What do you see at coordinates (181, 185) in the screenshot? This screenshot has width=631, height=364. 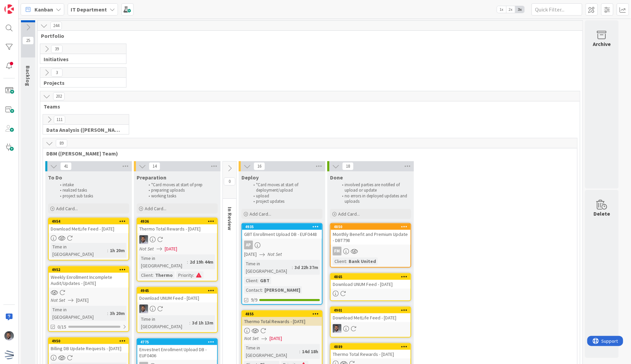 I see `li: *Card moves at start of prep` at bounding box center [181, 185].